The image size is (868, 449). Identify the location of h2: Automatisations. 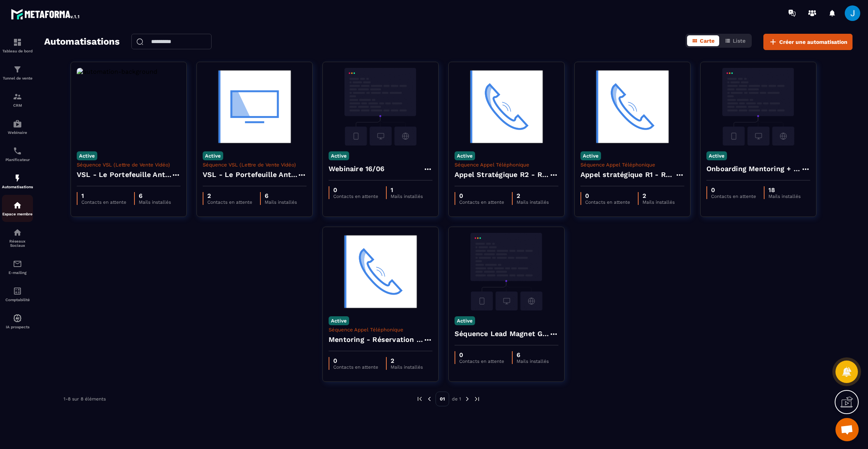
(82, 42).